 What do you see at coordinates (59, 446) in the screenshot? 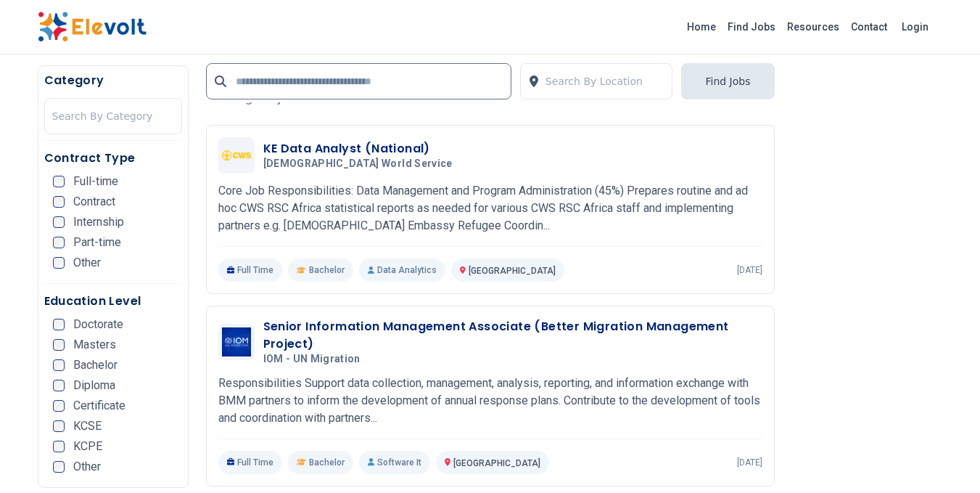
I see `input: KCPE` at bounding box center [59, 446].